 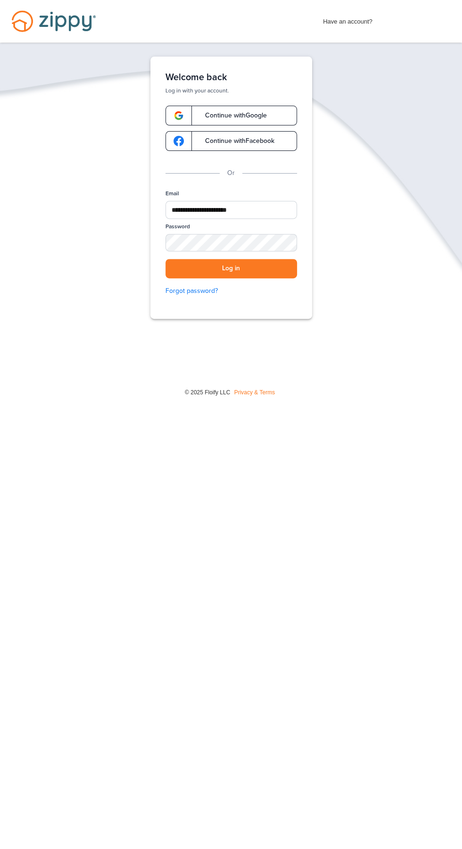 What do you see at coordinates (231, 116) in the screenshot?
I see `a: google-logoContinue withGoogle` at bounding box center [231, 116].